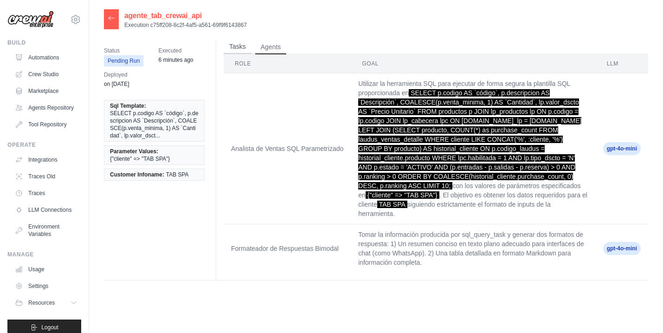  Describe the element at coordinates (134, 151) in the screenshot. I see `span: Parameter Values:` at that location.